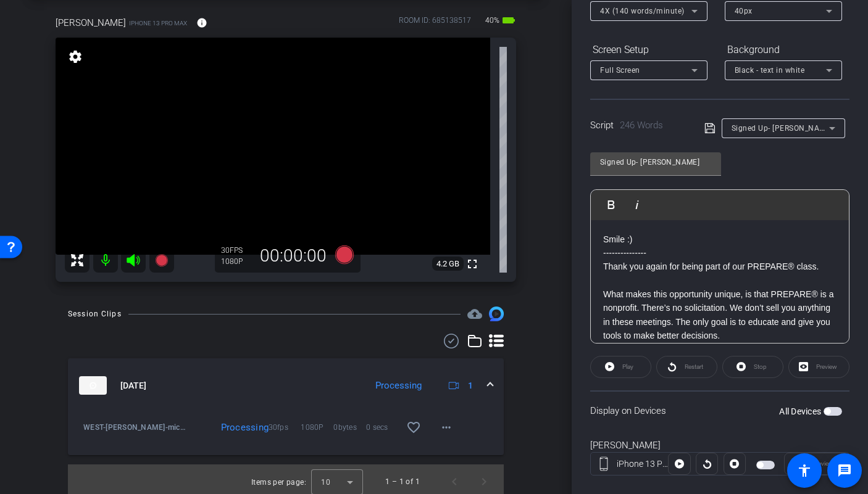 This screenshot has width=868, height=494. Describe the element at coordinates (317, 428) in the screenshot. I see `span: 1080P` at that location.